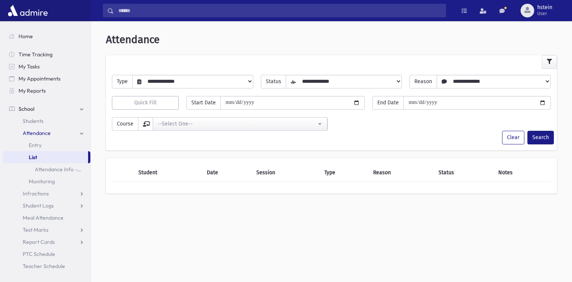 This screenshot has width=572, height=282. I want to click on span: Start Date, so click(203, 103).